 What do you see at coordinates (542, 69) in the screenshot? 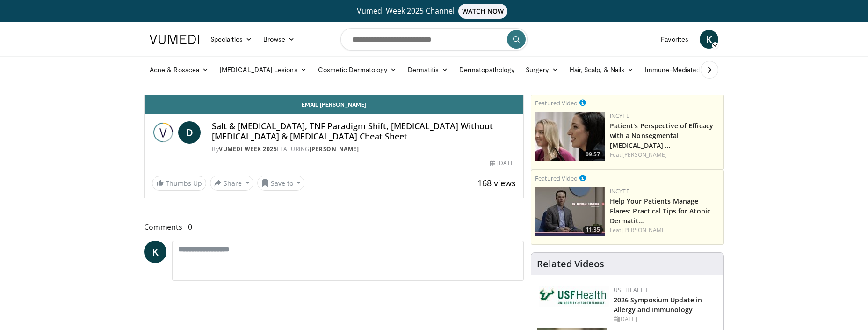
I see `a: Surgery` at bounding box center [542, 69].